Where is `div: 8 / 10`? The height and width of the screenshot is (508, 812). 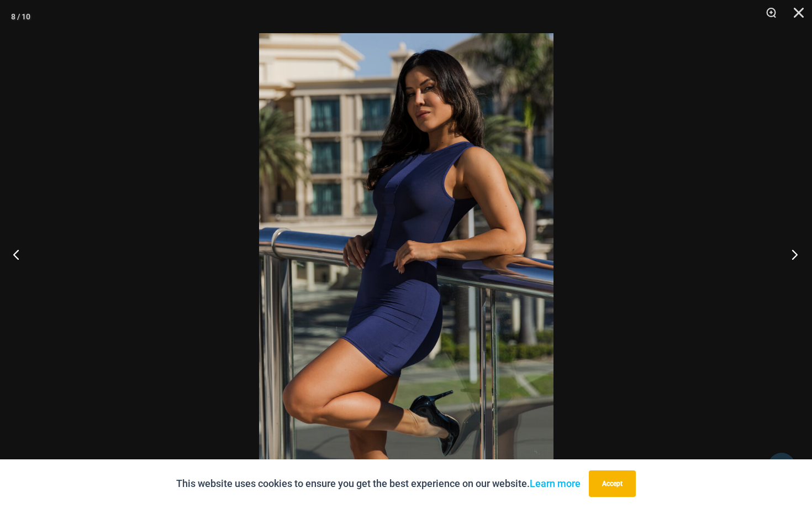 div: 8 / 10 is located at coordinates (20, 17).